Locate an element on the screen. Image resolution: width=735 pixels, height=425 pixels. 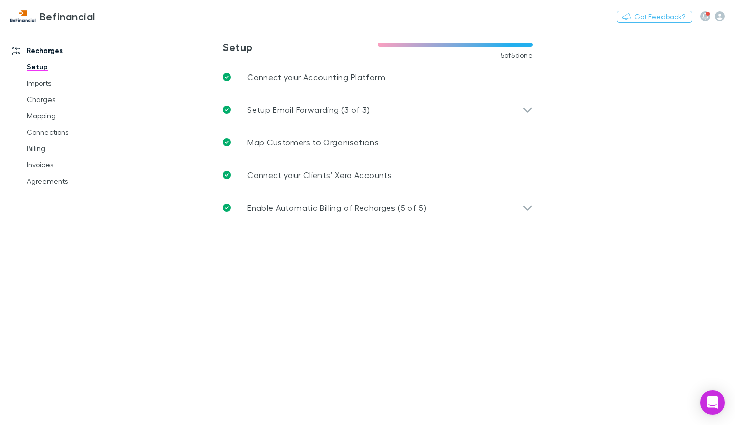
div: Setup Email Forwarding (3 of 3) is located at coordinates (378, 110).